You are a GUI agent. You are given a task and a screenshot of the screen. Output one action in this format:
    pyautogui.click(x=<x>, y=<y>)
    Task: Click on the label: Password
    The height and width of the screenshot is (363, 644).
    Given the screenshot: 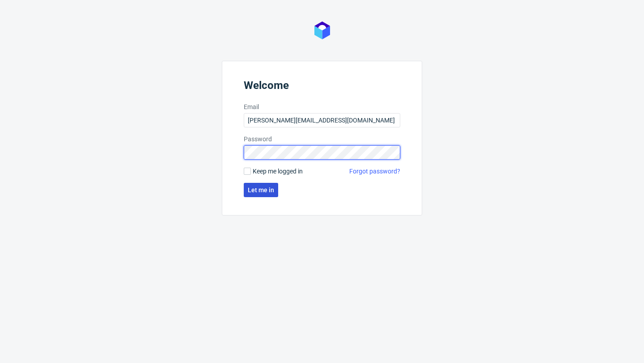 What is the action you would take?
    pyautogui.click(x=322, y=139)
    